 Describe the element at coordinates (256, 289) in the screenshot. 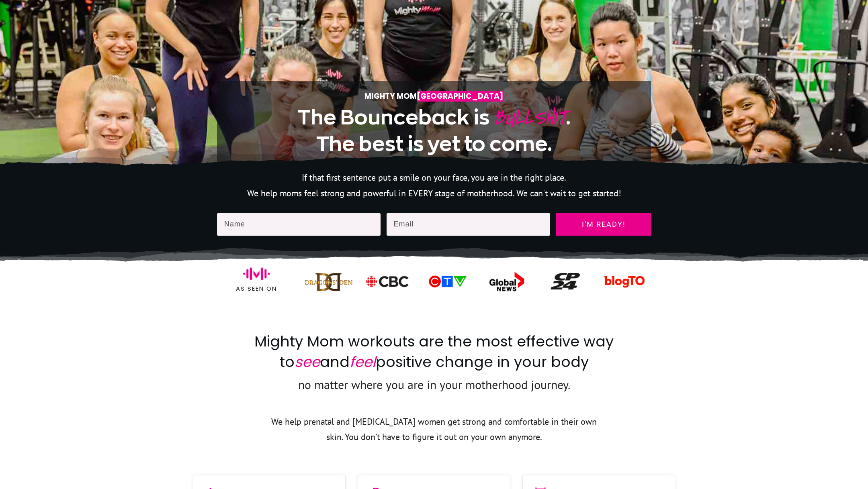

I see `p: As seen on` at that location.